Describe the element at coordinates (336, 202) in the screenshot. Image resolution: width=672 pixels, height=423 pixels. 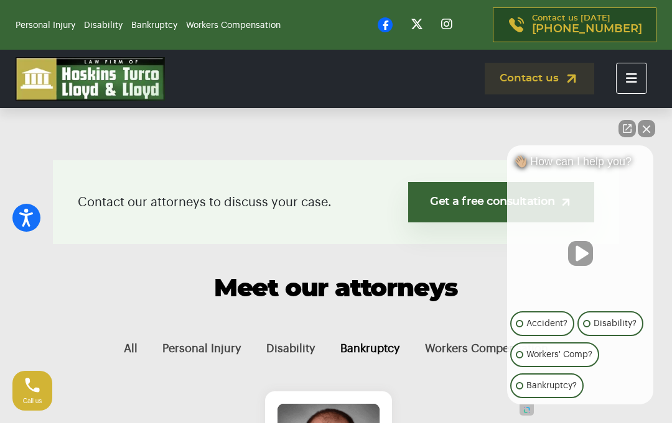
I see `div: Contact our attorneys to discuss your case.` at that location.